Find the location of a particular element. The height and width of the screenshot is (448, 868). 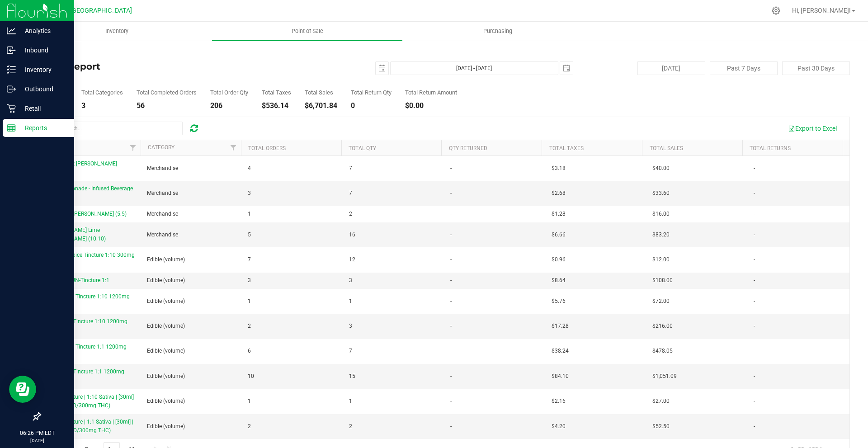

inline-svg: Outbound is located at coordinates (11, 89).